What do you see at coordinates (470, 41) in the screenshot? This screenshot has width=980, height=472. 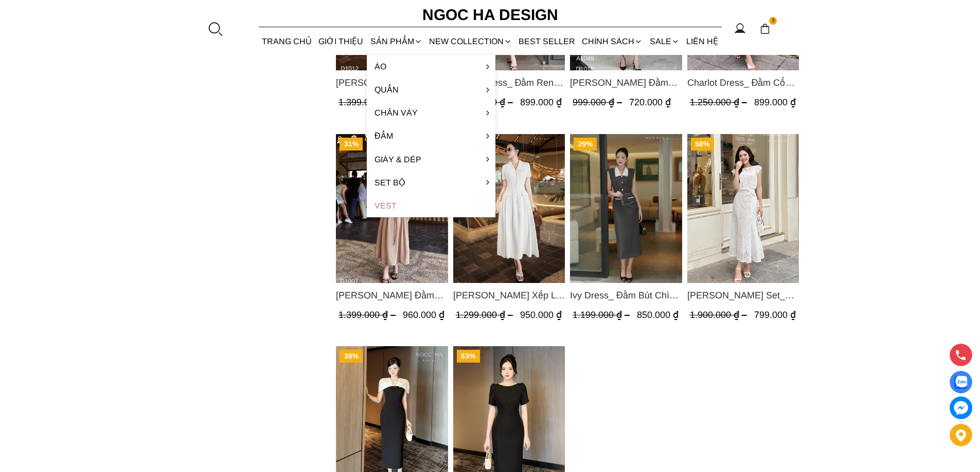 I see `a: NEW COLLECTION` at bounding box center [470, 41].